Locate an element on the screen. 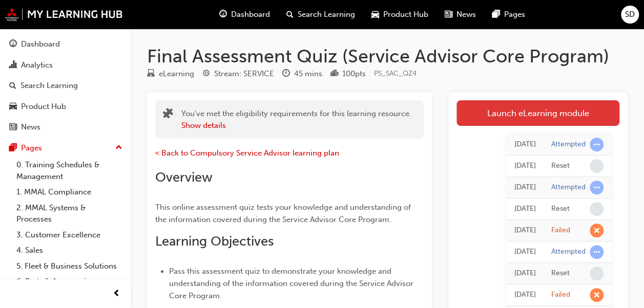 This screenshot has height=308, width=644. span: Dashboard is located at coordinates (250, 14).